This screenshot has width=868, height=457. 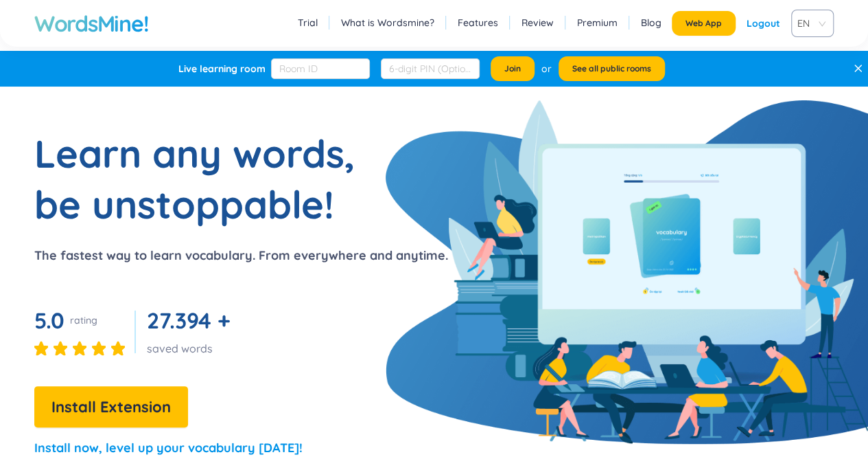 I want to click on button: Join, so click(x=513, y=69).